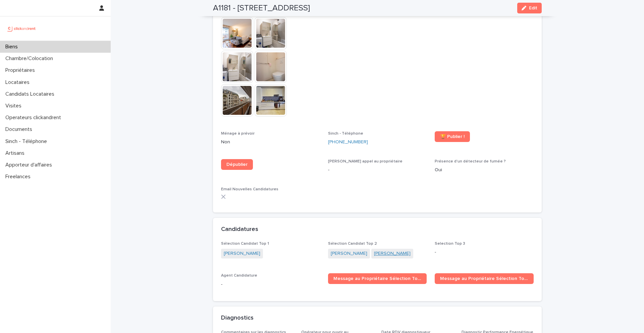 This screenshot has width=644, height=333. Describe the element at coordinates (533, 8) in the screenshot. I see `span: Edit` at that location.